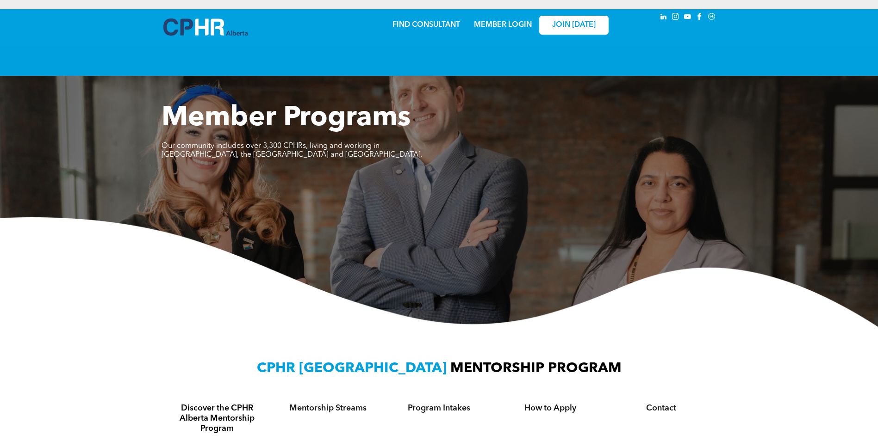 This screenshot has height=441, width=878. What do you see at coordinates (699, 18) in the screenshot?
I see `a: facebook` at bounding box center [699, 18].